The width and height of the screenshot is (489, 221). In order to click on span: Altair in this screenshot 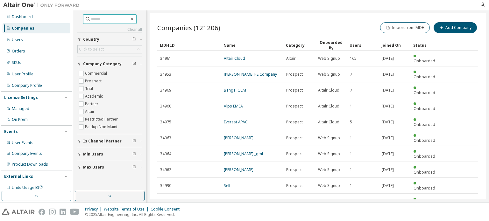, I will do `click(291, 59)`.